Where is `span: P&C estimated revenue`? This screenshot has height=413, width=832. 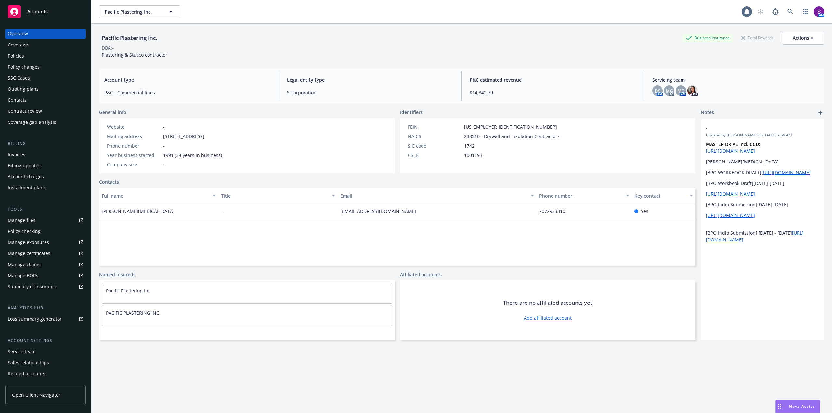
span: P&C estimated revenue is located at coordinates (553, 80).